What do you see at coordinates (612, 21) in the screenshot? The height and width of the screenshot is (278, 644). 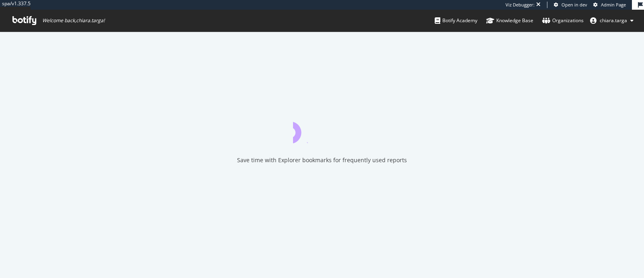 I see `button: chiara.targa` at bounding box center [612, 21].